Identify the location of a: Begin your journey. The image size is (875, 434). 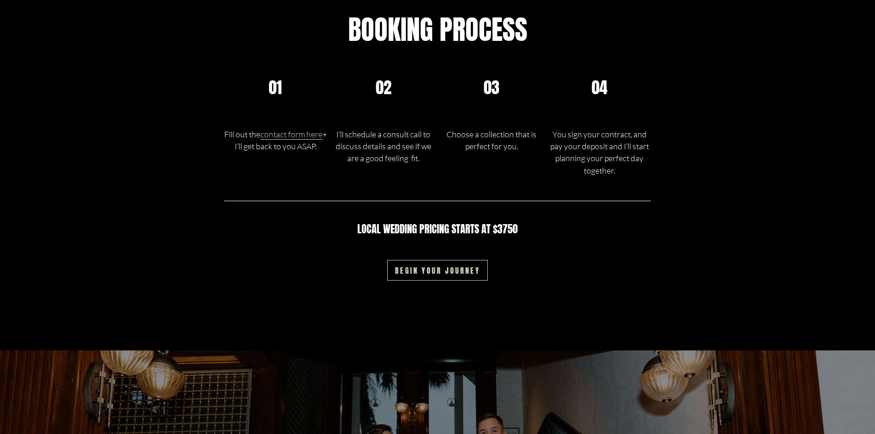
(437, 270).